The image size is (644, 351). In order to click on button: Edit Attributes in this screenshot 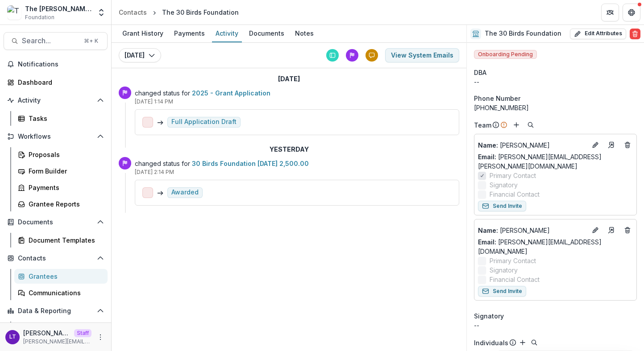, I will do `click(598, 34)`.